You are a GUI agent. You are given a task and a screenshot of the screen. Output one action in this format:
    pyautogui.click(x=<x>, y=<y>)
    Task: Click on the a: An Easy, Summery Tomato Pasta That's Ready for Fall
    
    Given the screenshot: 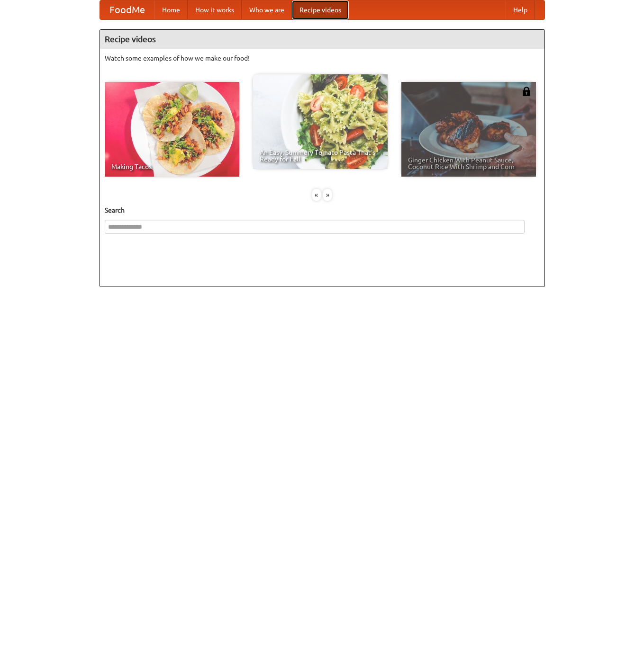 What is the action you would take?
    pyautogui.click(x=320, y=122)
    